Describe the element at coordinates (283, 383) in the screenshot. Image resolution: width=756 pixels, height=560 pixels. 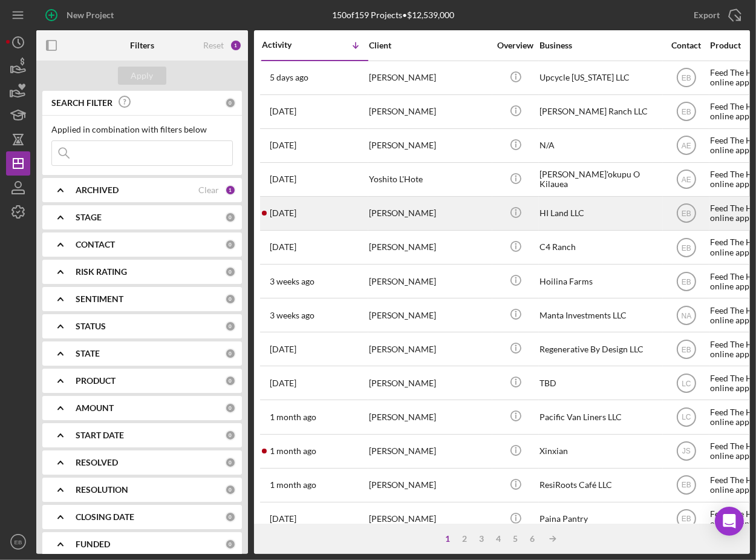
I see `time: 2025-08-07 22:21` at that location.